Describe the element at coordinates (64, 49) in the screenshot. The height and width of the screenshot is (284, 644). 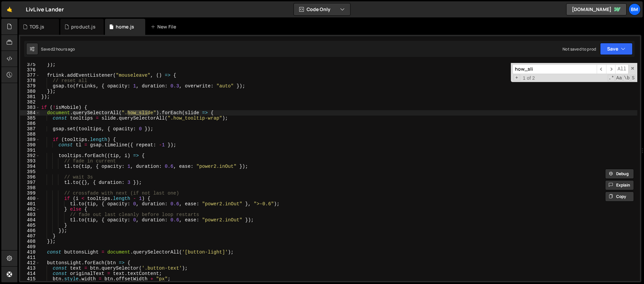
I see `div: 2 hours ago` at that location.